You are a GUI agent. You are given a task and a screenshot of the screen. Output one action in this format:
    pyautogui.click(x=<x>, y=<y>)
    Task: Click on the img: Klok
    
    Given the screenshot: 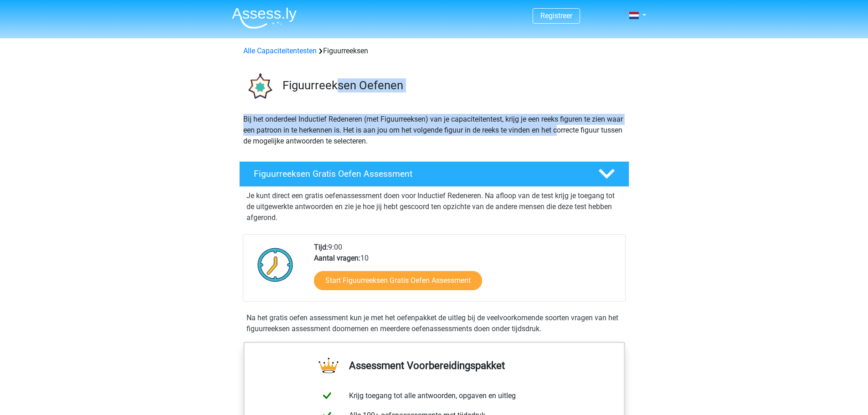 What is the action you would take?
    pyautogui.click(x=275, y=264)
    